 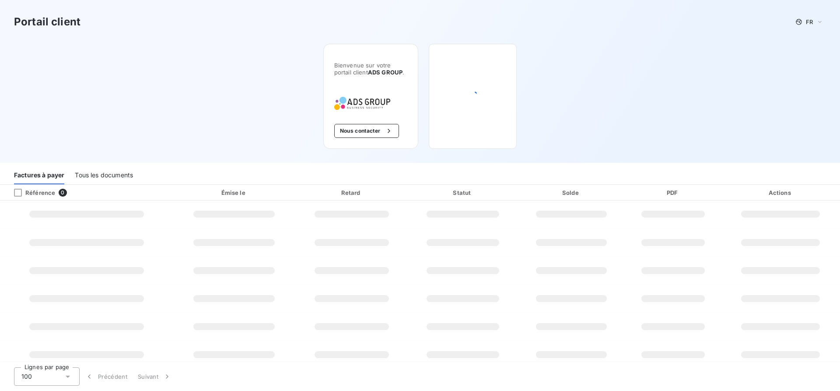 What do you see at coordinates (27, 376) in the screenshot?
I see `span: 100` at bounding box center [27, 376].